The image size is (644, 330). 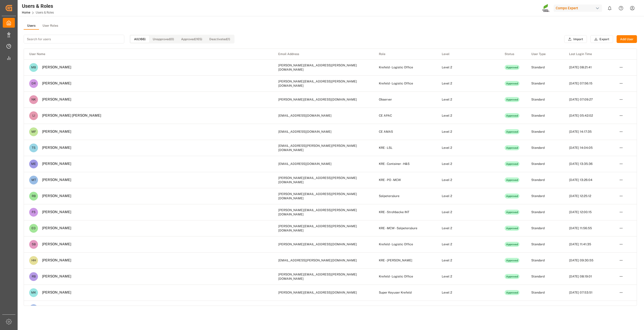 I want to click on td: CE AMAS, so click(x=405, y=132).